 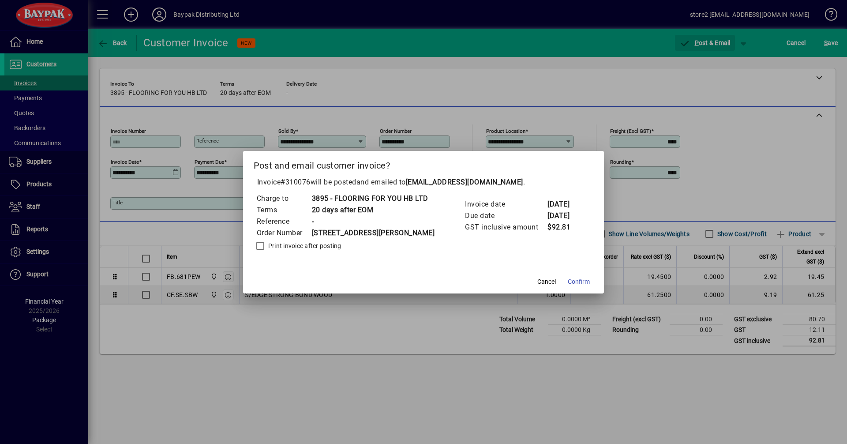 I want to click on p: Invoice will be posted ., so click(x=423, y=182).